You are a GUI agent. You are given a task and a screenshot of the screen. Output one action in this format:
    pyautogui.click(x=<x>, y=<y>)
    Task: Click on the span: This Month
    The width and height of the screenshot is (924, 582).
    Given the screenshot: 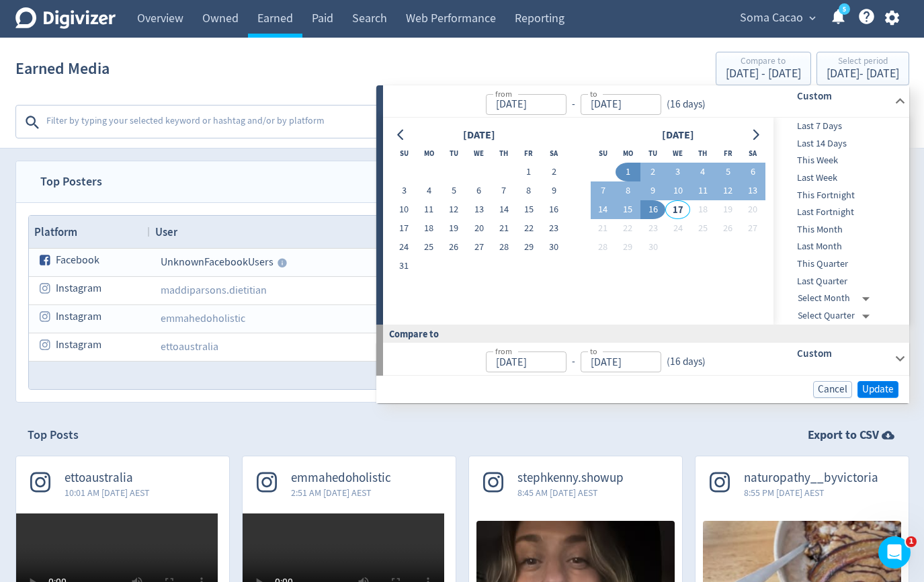 What is the action you would take?
    pyautogui.click(x=840, y=229)
    